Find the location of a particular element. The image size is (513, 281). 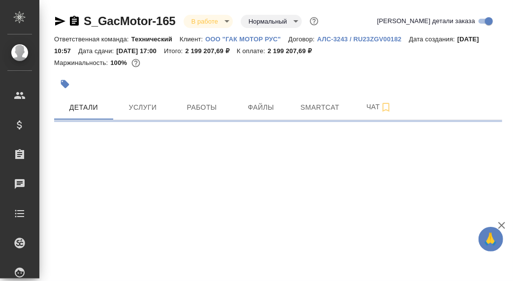

button: Нормальный is located at coordinates (268, 21).